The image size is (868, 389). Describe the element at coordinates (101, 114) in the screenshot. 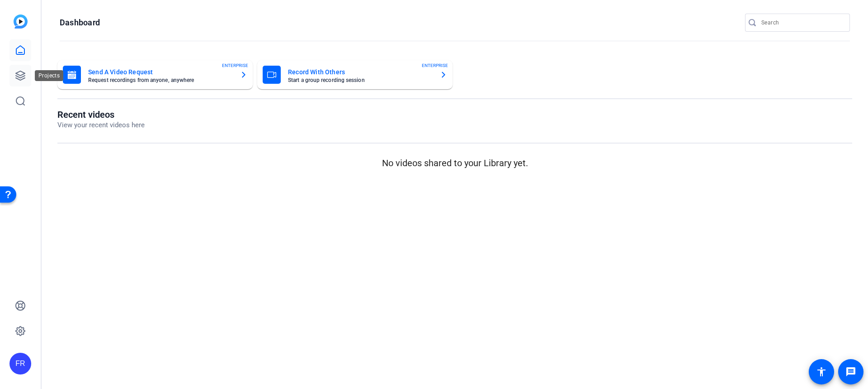

I see `h1: Recent videos` at that location.